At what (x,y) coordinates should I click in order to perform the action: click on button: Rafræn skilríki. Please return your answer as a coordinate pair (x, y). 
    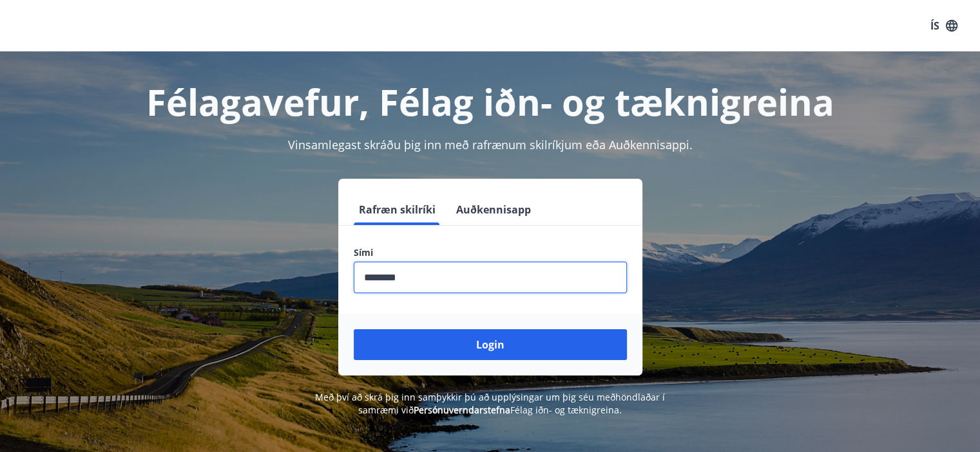
    Looking at the image, I should click on (397, 210).